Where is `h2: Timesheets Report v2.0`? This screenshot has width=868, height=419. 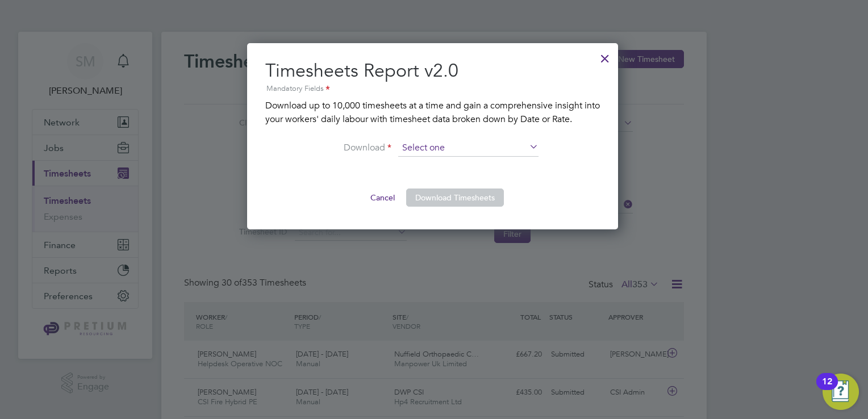
h2: Timesheets Report v2.0 is located at coordinates (433, 77).